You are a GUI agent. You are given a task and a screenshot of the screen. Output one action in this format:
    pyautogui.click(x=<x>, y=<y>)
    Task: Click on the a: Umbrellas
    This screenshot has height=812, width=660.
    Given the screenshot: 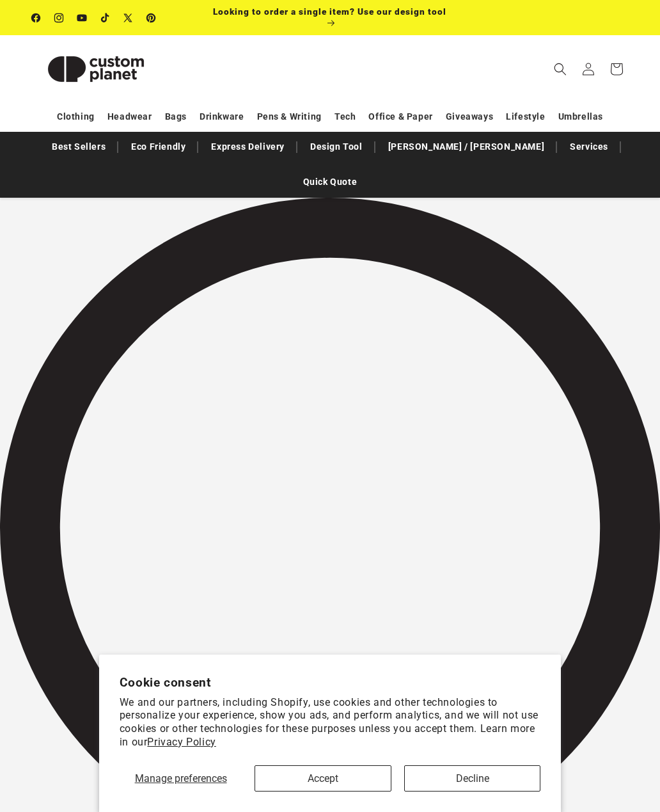 What is the action you would take?
    pyautogui.click(x=581, y=116)
    